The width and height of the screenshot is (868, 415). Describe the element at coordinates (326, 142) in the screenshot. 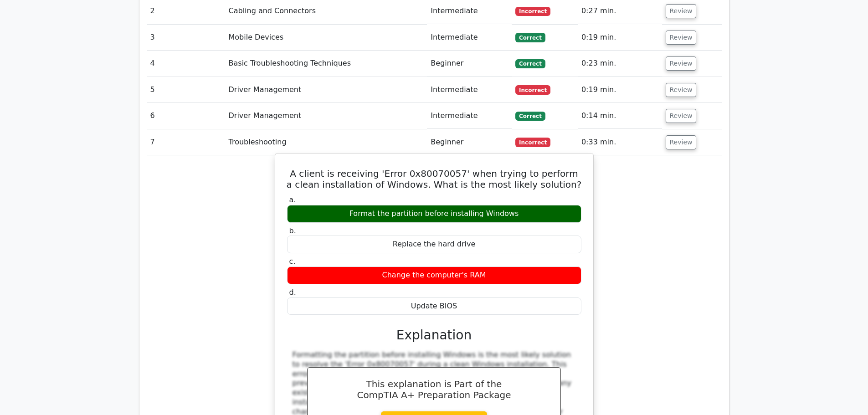

I see `td: Troubleshooting` at that location.